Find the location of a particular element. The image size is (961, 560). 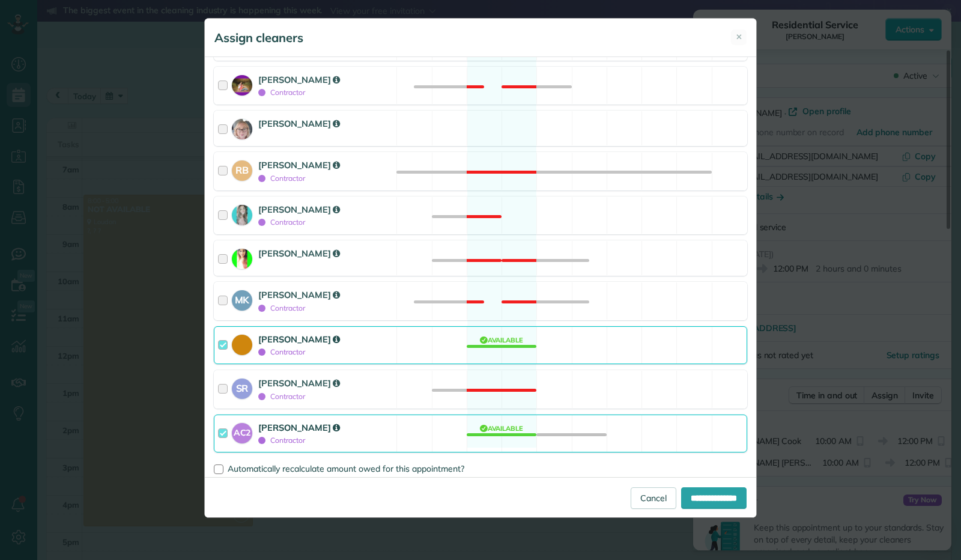

strong: RB is located at coordinates (242, 168).